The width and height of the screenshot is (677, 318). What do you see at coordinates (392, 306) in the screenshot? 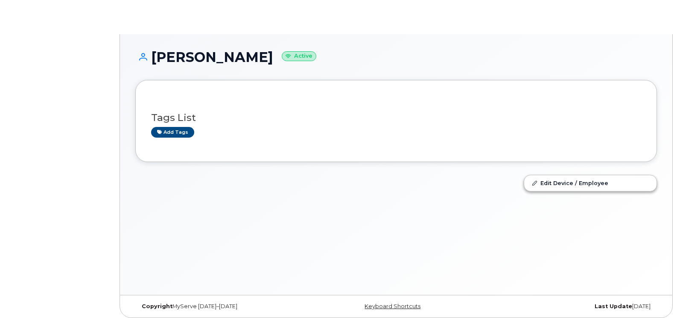
I see `a: Keyboard Shortcuts` at bounding box center [392, 306].